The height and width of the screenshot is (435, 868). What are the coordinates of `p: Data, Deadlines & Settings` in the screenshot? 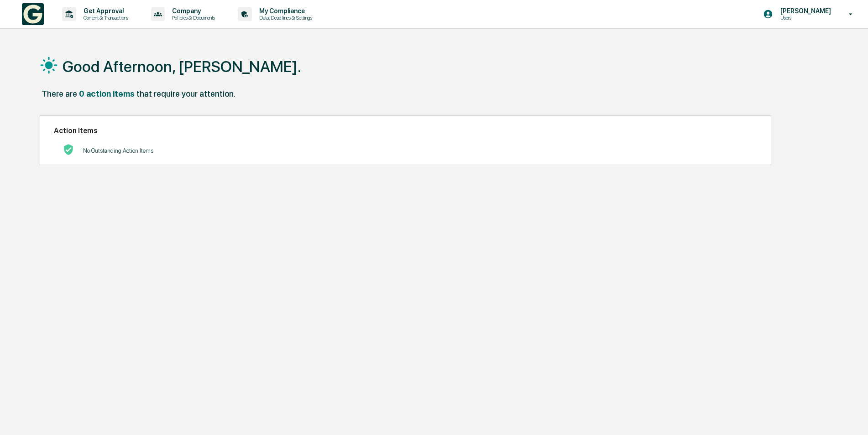 It's located at (285, 18).